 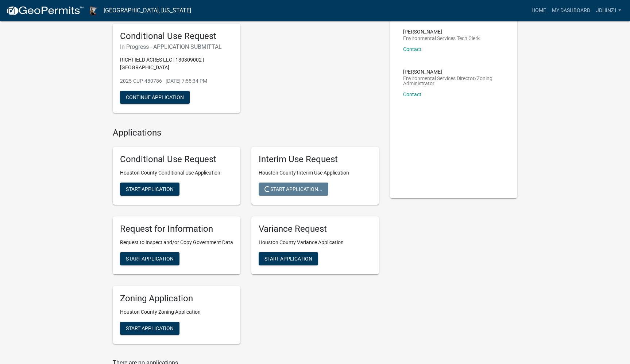 I want to click on h5: Zoning Application, so click(x=176, y=299).